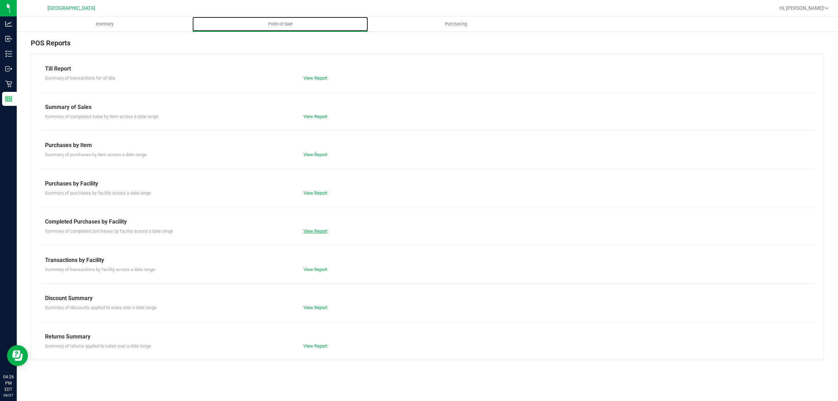 Image resolution: width=838 pixels, height=401 pixels. I want to click on div: Purchases by Facility, so click(428, 184).